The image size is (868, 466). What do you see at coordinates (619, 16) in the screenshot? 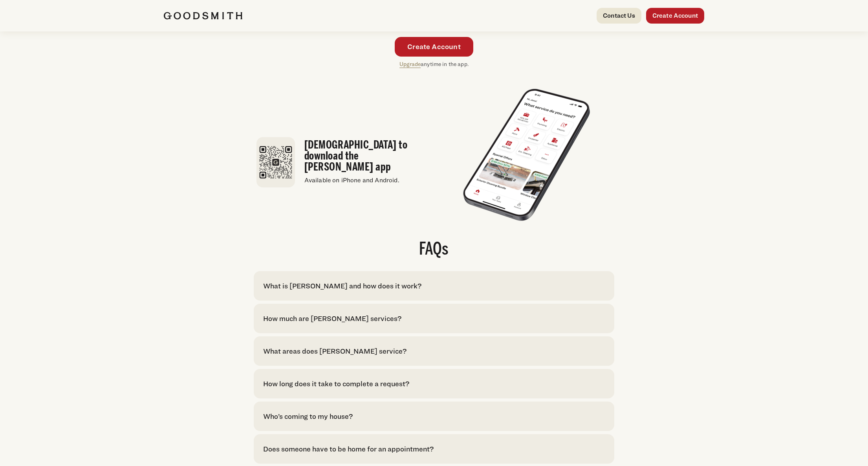
I see `a: Contact Us` at bounding box center [619, 16].